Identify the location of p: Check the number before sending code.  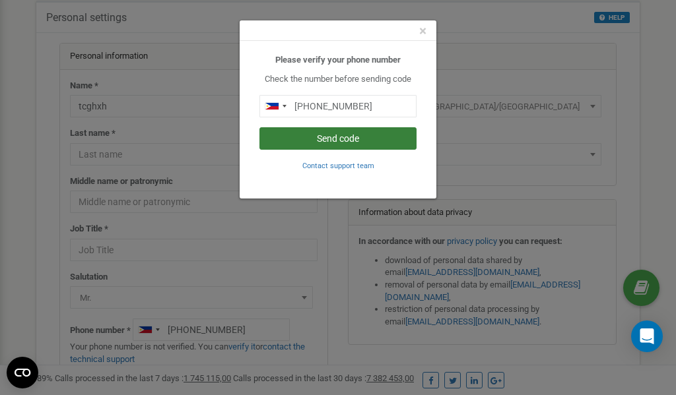
(338, 79).